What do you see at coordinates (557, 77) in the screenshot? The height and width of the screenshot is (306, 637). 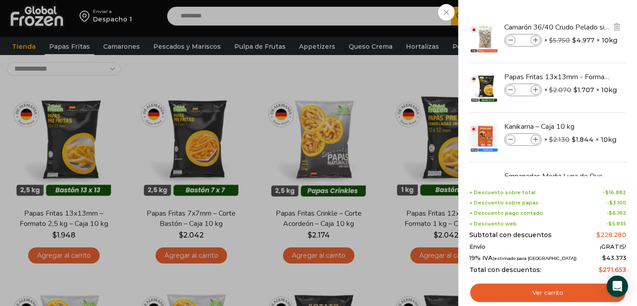 I see `a: Papas Fritas 13x13mm - Formato 2,5 kg - Caja 10 kg` at bounding box center [557, 77].